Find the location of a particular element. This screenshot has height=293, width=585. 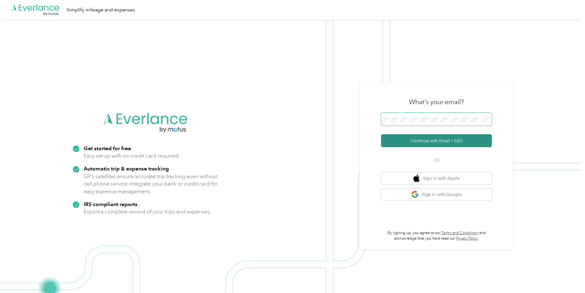

div: Simplify mileage and expenses is located at coordinates (101, 10).